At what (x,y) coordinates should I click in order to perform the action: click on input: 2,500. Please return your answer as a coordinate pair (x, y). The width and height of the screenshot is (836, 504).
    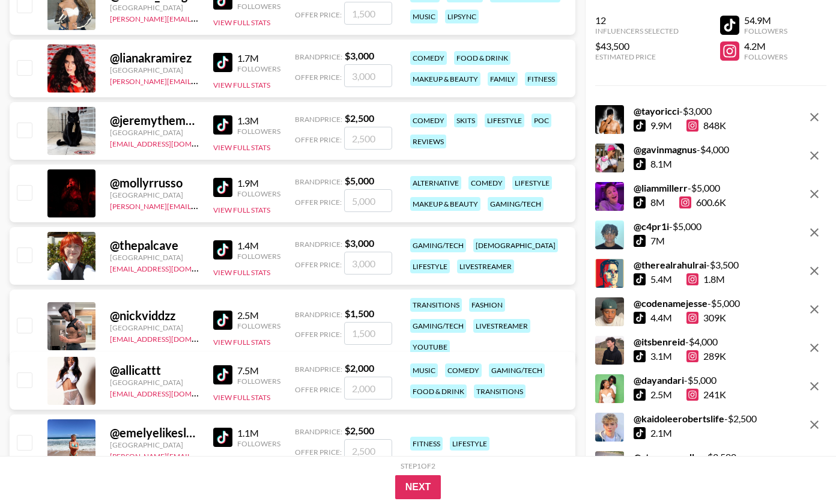
    Looking at the image, I should click on (368, 138).